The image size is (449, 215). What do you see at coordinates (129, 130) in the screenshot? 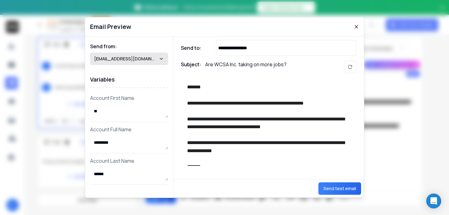
I see `p: Account Full Name` at bounding box center [129, 130].